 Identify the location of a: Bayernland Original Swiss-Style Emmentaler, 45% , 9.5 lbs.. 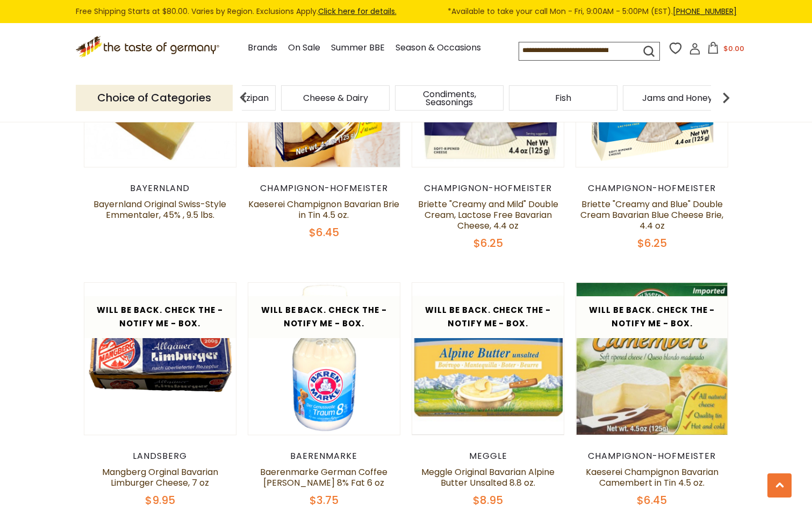
(159, 210).